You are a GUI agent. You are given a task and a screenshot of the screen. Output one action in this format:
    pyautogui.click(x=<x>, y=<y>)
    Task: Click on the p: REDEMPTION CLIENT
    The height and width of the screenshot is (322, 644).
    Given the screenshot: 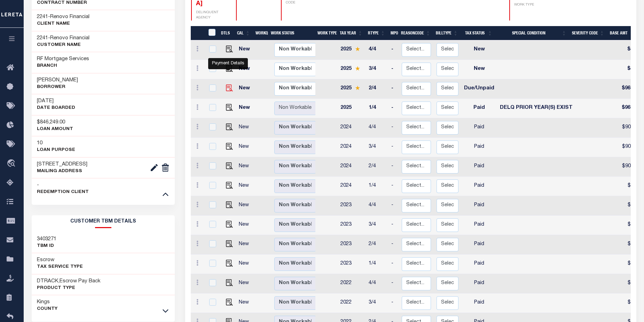 What is the action you would take?
    pyautogui.click(x=63, y=193)
    